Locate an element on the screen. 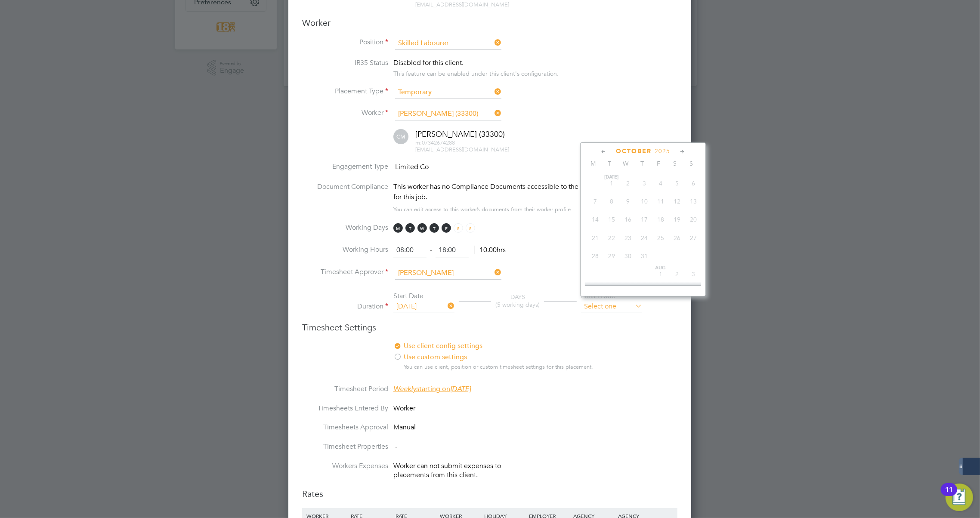  label: Working Days is located at coordinates (345, 227).